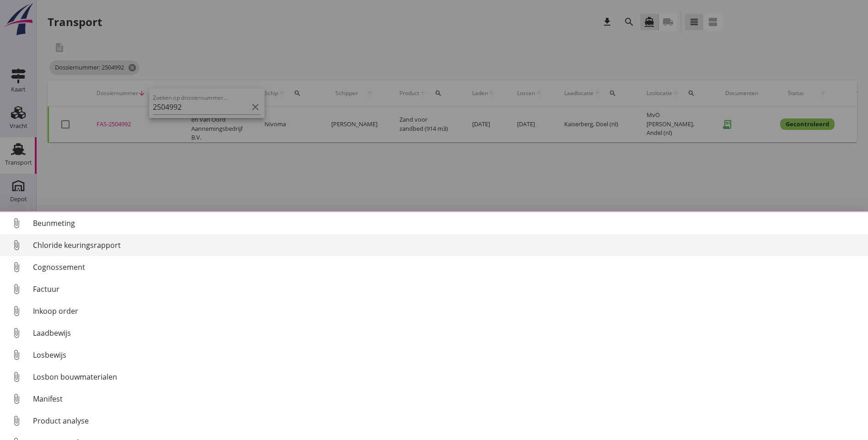 The width and height of the screenshot is (868, 440). Describe the element at coordinates (446, 223) in the screenshot. I see `div: Beunmeting` at that location.